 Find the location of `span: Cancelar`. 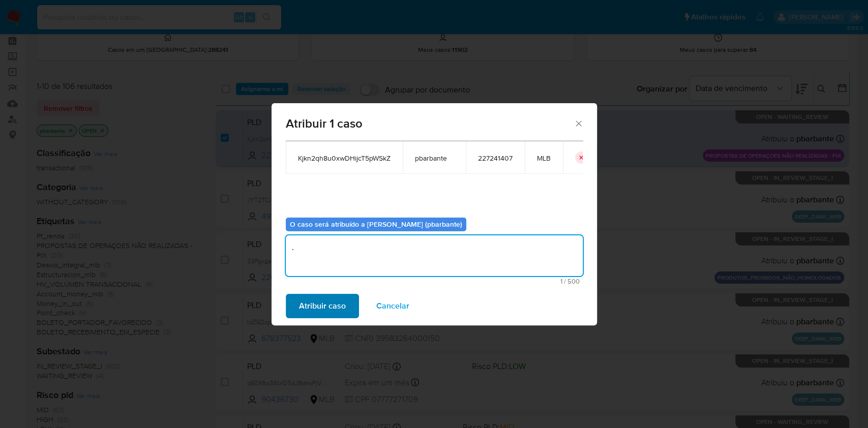

span: Cancelar is located at coordinates (393, 306).